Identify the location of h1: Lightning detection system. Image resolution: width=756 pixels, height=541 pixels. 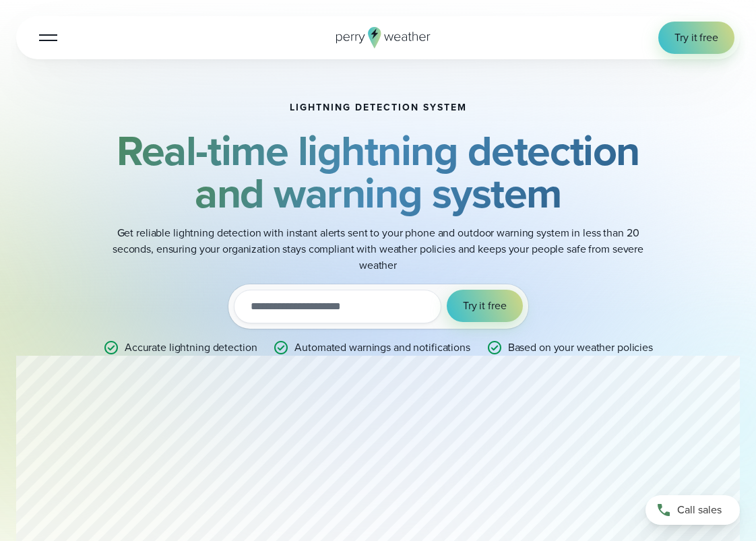
(378, 108).